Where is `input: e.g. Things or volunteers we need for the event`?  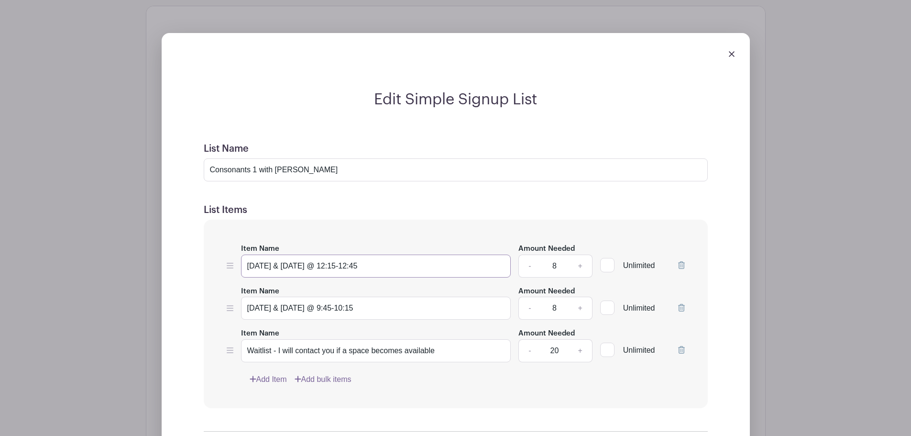
input: e.g. Things or volunteers we need for the event is located at coordinates (456, 170).